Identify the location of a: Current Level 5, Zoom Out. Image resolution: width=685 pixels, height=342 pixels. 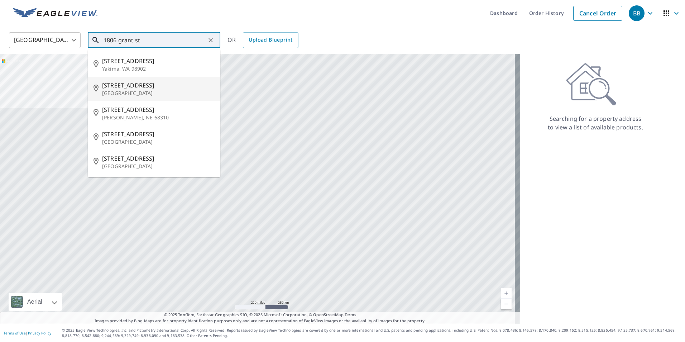
(506, 304).